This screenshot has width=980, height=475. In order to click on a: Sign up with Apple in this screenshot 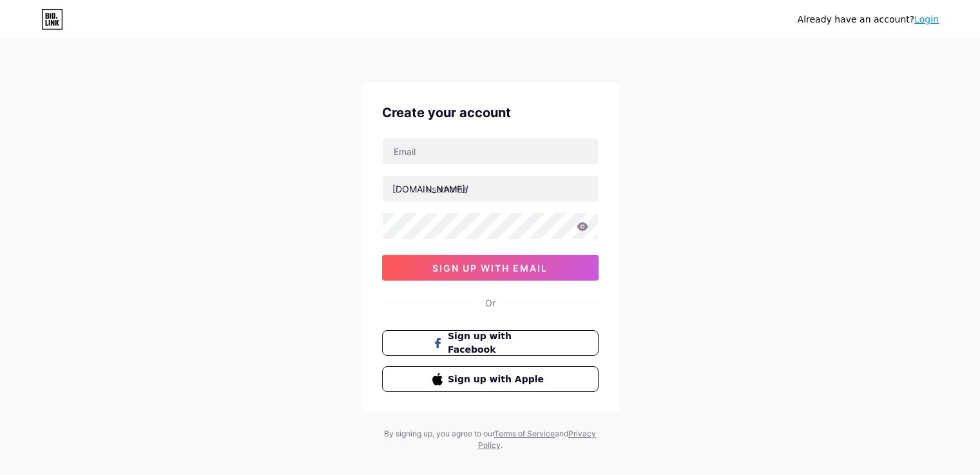, I will do `click(490, 379)`.